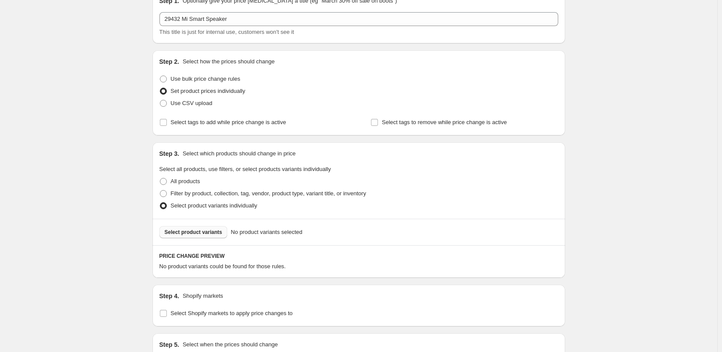  What do you see at coordinates (214, 205) in the screenshot?
I see `span: Select product variants individually` at bounding box center [214, 205].